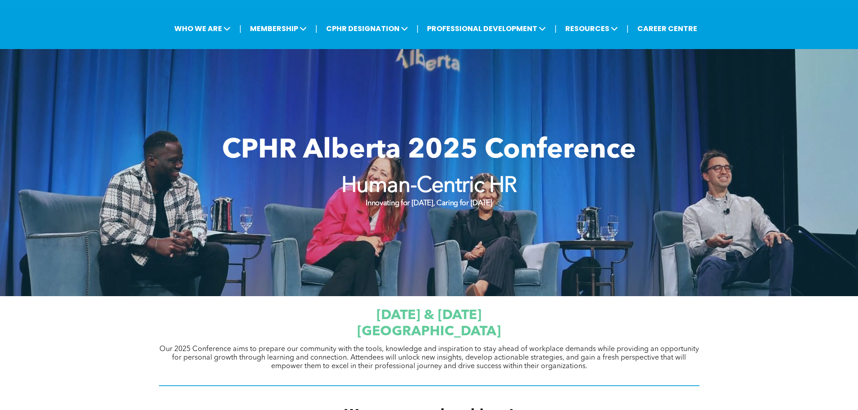  Describe the element at coordinates (591, 28) in the screenshot. I see `span: RESOURCES` at that location.